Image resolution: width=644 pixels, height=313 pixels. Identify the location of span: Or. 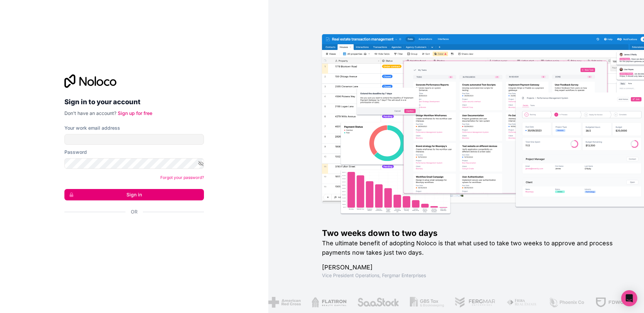
(134, 212).